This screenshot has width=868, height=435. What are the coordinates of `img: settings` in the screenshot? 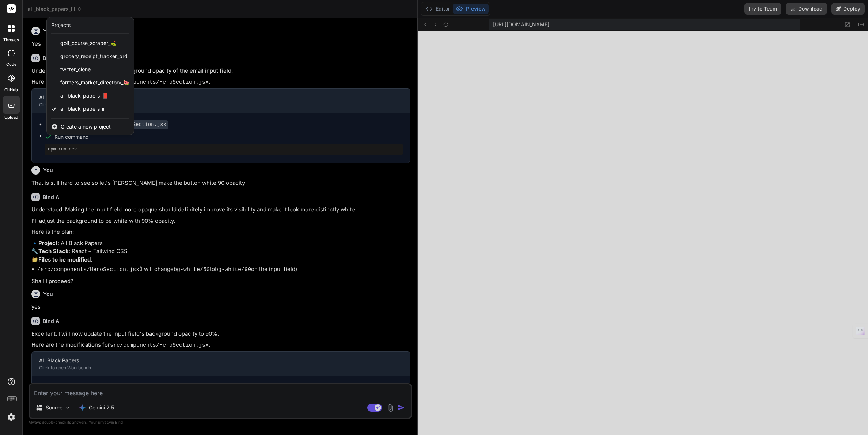 It's located at (11, 417).